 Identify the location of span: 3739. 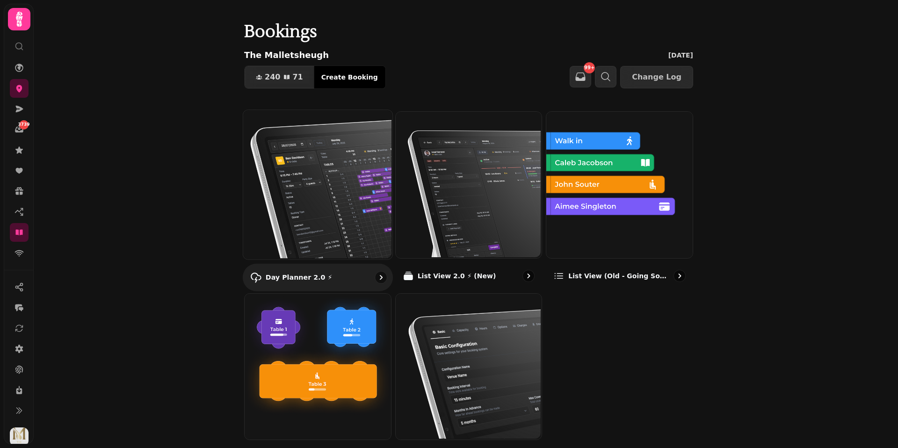
(23, 125).